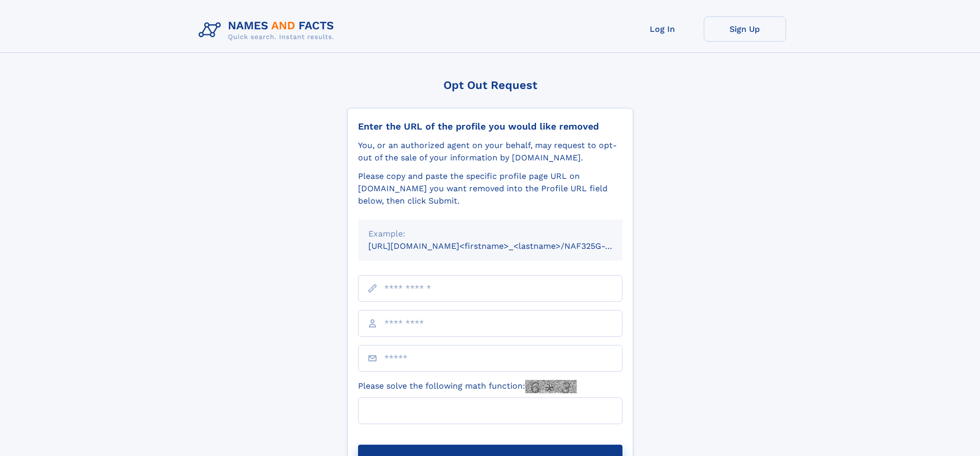  Describe the element at coordinates (490, 152) in the screenshot. I see `div: You, or an authorized agent on your behalf, may request to opt-out of the sale of your informatio...` at that location.